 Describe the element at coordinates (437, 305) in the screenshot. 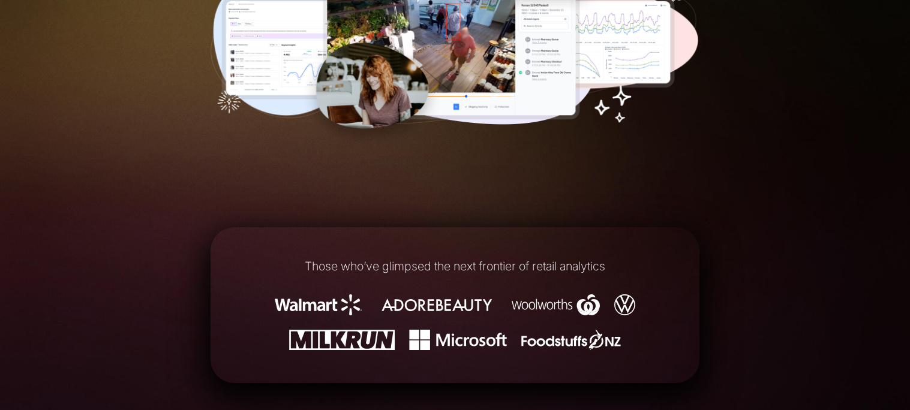

I see `img: Adore Beauty` at that location.